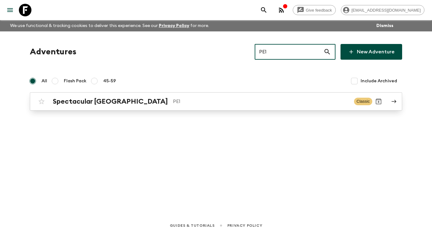 This screenshot has width=432, height=234. Describe the element at coordinates (75, 81) in the screenshot. I see `span: Flash Pack` at that location.